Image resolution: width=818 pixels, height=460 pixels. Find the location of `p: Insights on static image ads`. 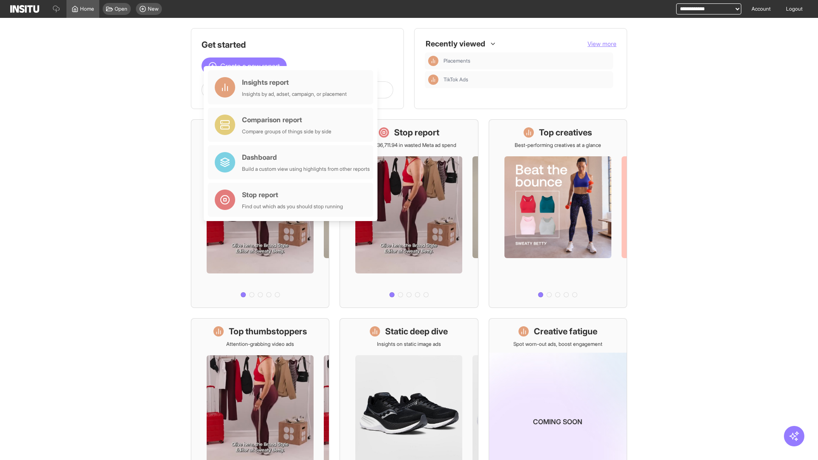

p: Insights on static image ads is located at coordinates (409, 344).